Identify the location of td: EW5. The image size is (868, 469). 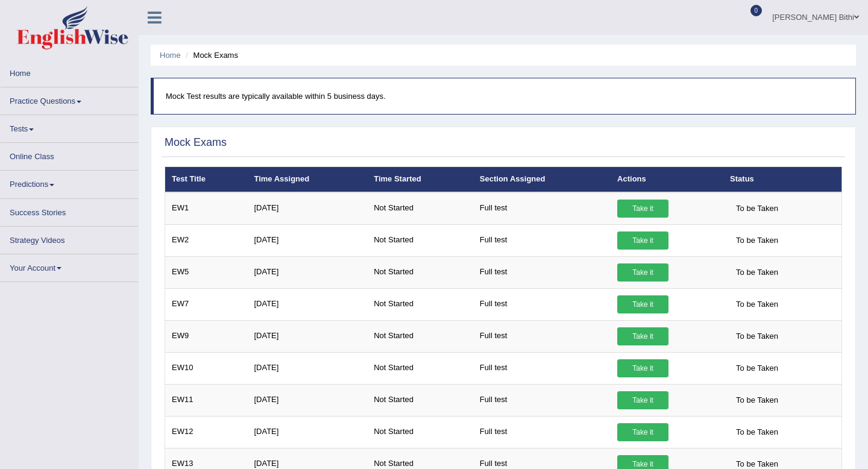
(206, 272).